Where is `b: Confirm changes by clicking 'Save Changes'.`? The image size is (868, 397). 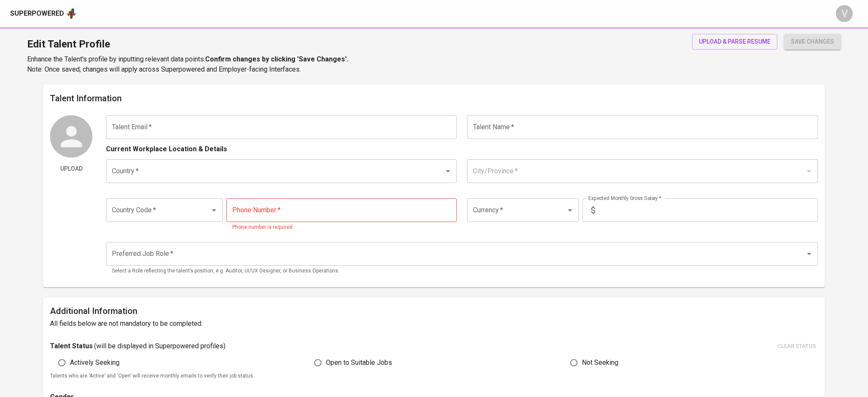 b: Confirm changes by clicking 'Save Changes'. is located at coordinates (277, 59).